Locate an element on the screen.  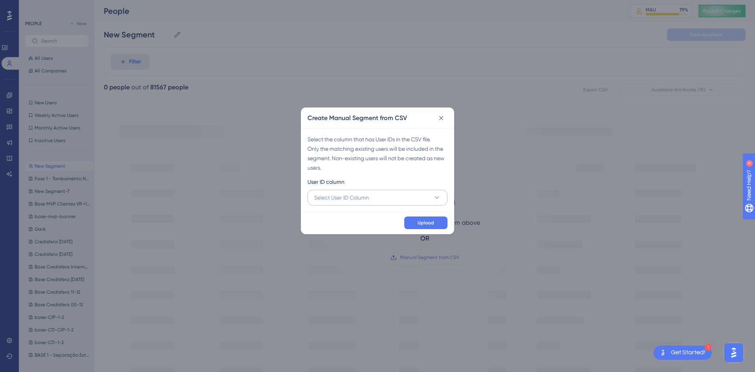
span: Need Help? is located at coordinates (34, 7).